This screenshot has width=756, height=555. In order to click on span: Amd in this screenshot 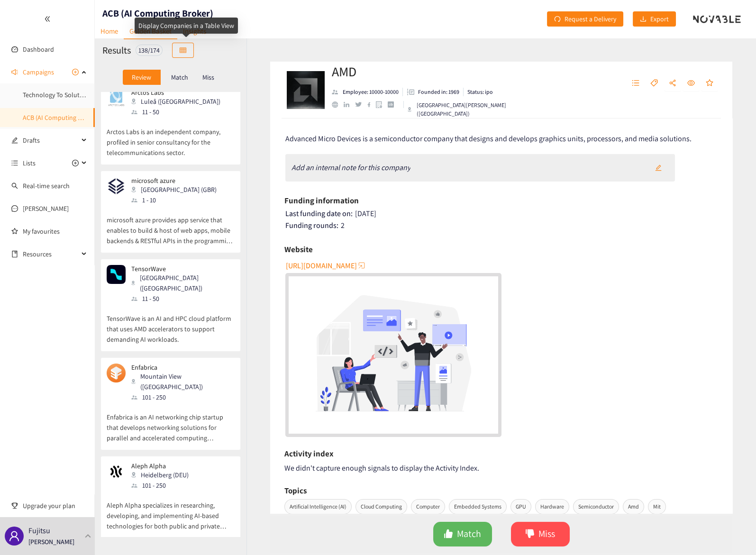, I will do `click(633, 507)`.